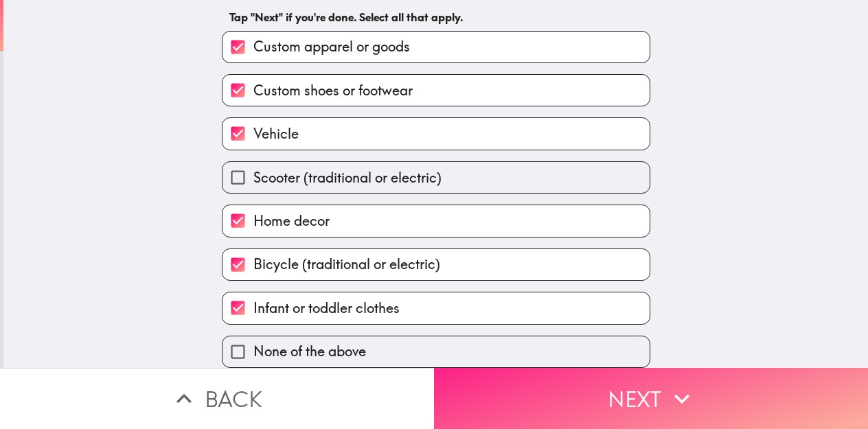 The width and height of the screenshot is (868, 429). What do you see at coordinates (333, 91) in the screenshot?
I see `span: Custom shoes or footwear` at bounding box center [333, 91].